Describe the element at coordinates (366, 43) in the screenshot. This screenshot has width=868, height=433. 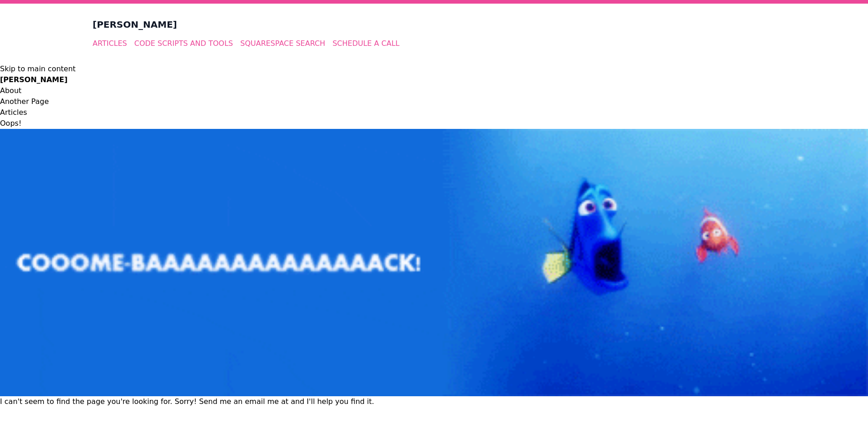
I see `a: Schedule a Call` at that location.